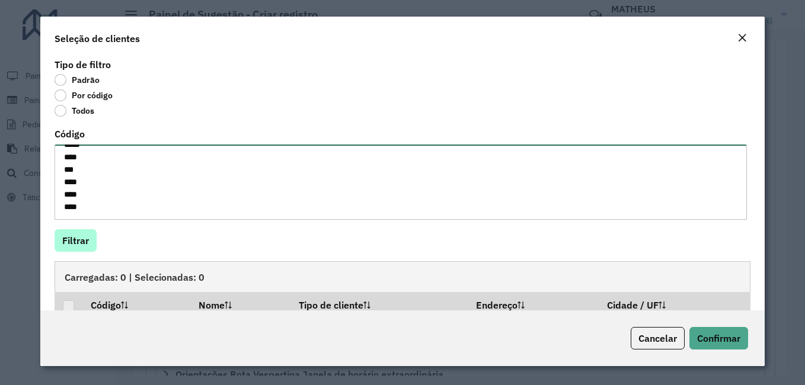 Image resolution: width=805 pixels, height=385 pixels. What do you see at coordinates (674, 305) in the screenshot?
I see `th: Cidade / UF` at bounding box center [674, 305].